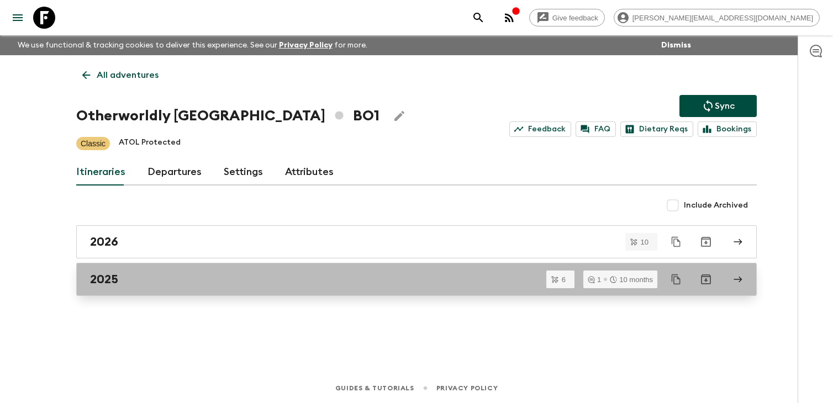 The width and height of the screenshot is (833, 403). I want to click on a: Guides & Tutorials, so click(375, 389).